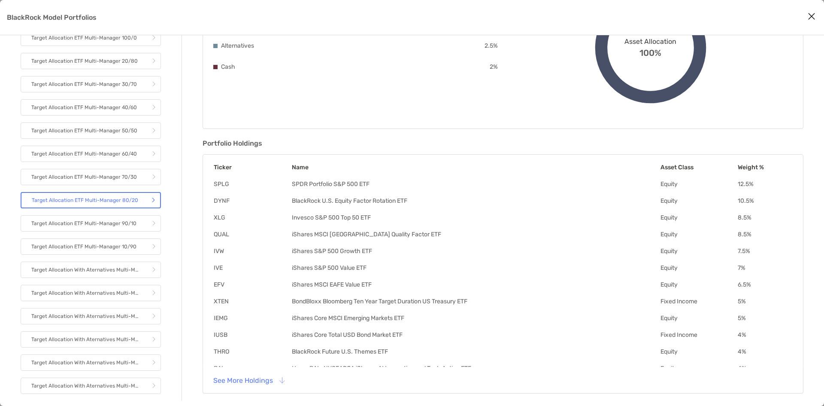  I want to click on td: 12.5 %, so click(765, 184).